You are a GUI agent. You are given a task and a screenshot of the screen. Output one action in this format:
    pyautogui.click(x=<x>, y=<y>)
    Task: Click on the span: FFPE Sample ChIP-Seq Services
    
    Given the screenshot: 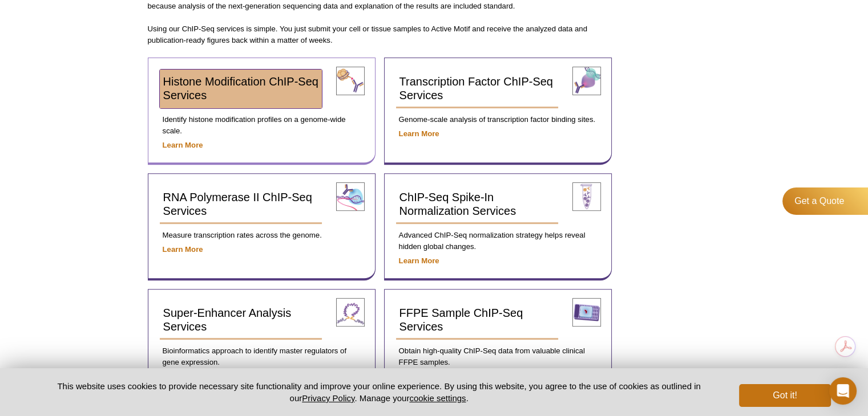 What is the action you would take?
    pyautogui.click(x=461, y=320)
    